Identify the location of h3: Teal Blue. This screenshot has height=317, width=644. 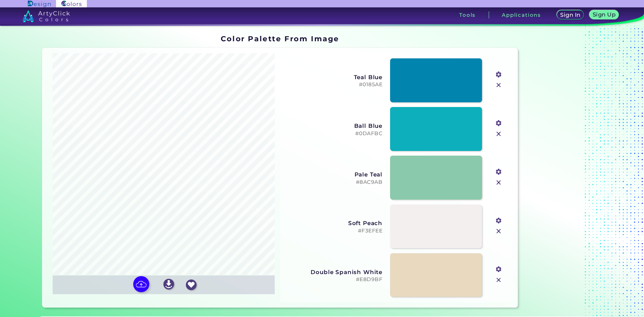
(334, 77).